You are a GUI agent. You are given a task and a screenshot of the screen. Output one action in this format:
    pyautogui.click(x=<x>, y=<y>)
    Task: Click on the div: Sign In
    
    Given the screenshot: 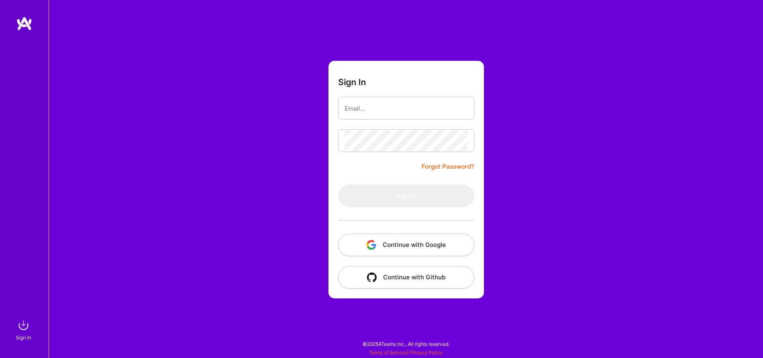 What is the action you would take?
    pyautogui.click(x=23, y=337)
    